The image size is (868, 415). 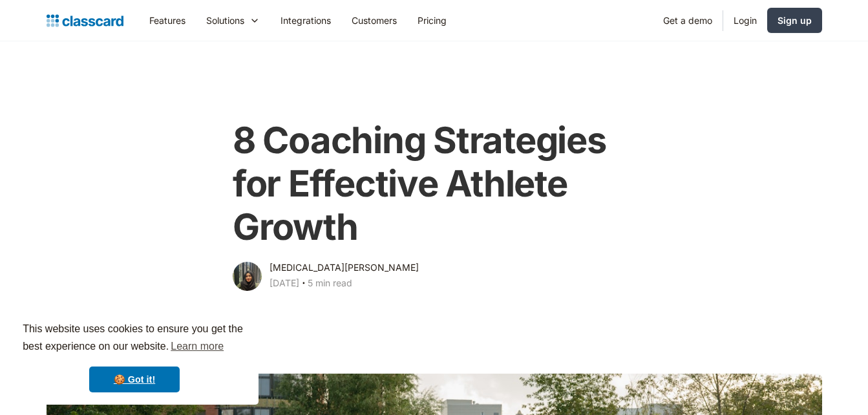 I want to click on a: Sign up, so click(x=795, y=20).